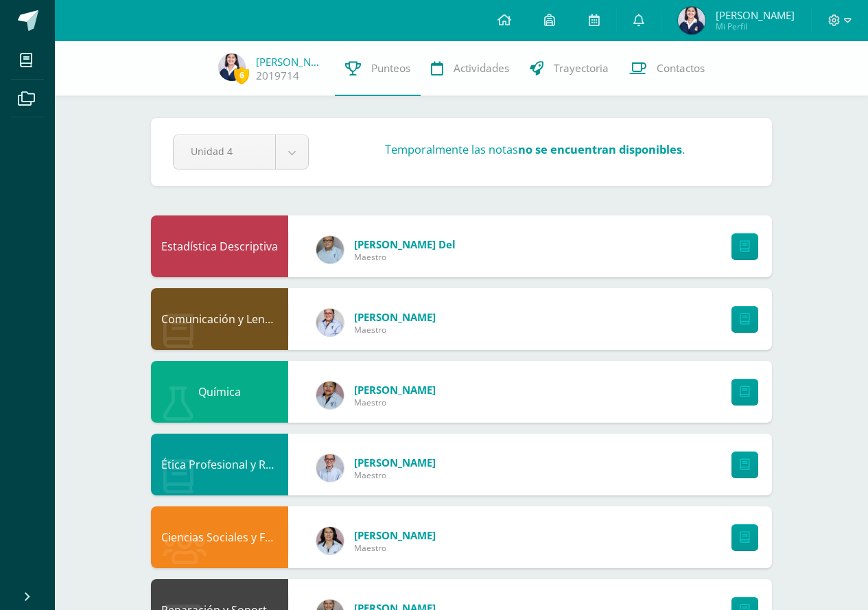 The width and height of the screenshot is (868, 610). I want to click on img: f9f79b6582c409e48e29a3a1ed6b6674.png, so click(330, 395).